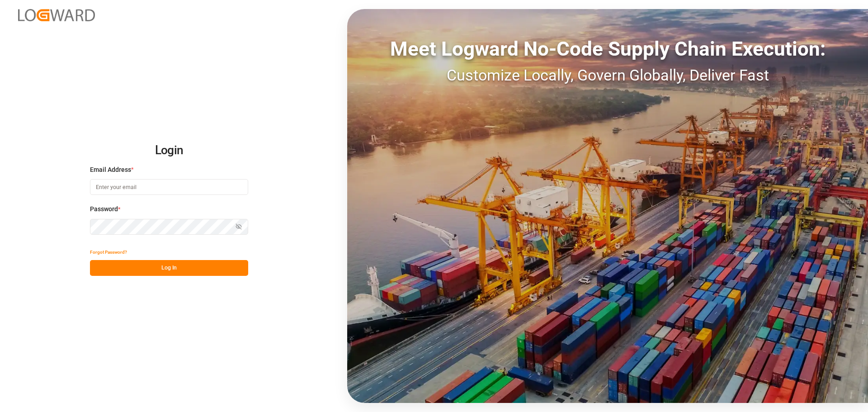  Describe the element at coordinates (104, 209) in the screenshot. I see `span: Password` at that location.